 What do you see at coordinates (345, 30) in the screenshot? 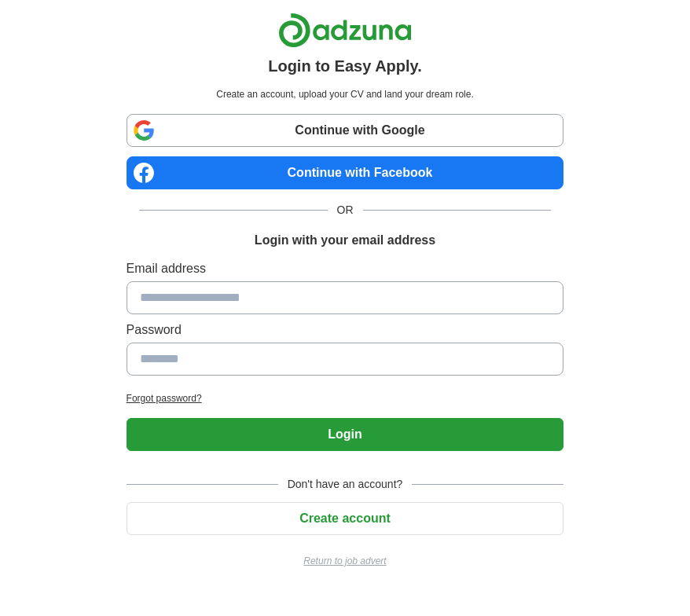
I see `img: Adzuna logo` at bounding box center [345, 30].